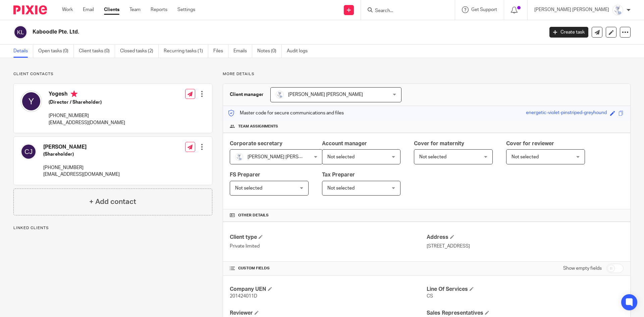  Describe the element at coordinates (56, 51) in the screenshot. I see `a: Open tasks (0)` at that location.